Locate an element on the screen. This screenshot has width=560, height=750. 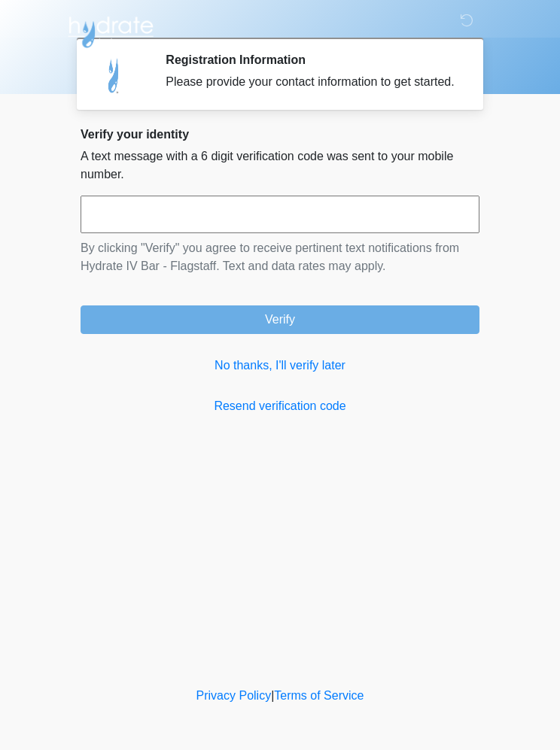
div: Please provide your contact information to get started. is located at coordinates (311, 82).